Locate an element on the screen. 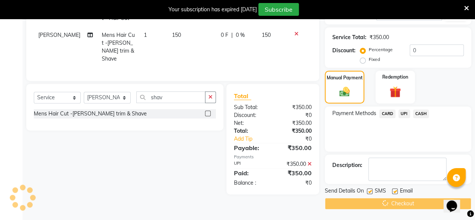 The width and height of the screenshot is (475, 220). span: SMS is located at coordinates (381, 191).